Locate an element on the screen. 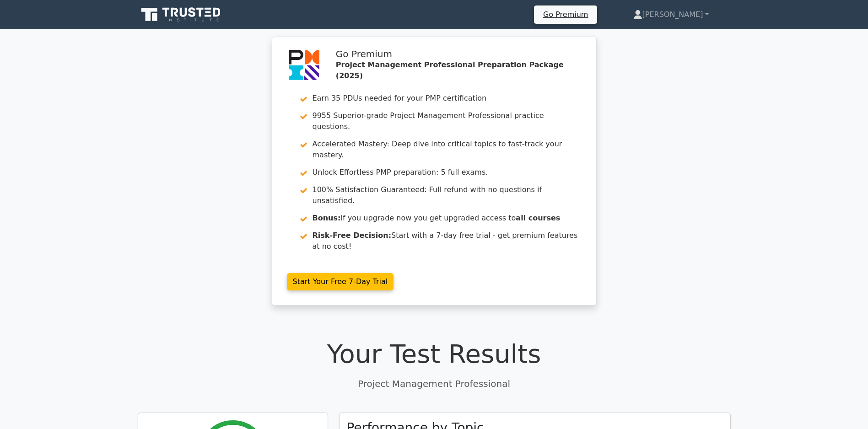 This screenshot has width=868, height=429. h1: Your Test Results is located at coordinates (434, 353).